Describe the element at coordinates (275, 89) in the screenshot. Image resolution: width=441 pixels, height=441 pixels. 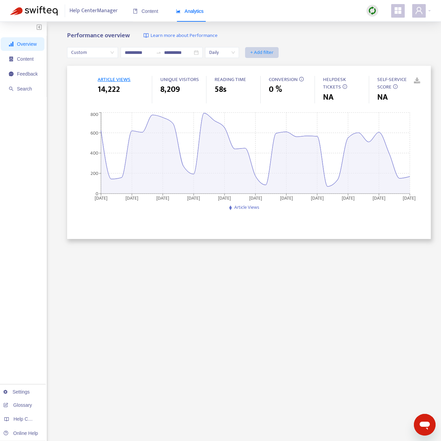
I see `span: 0 %` at that location.